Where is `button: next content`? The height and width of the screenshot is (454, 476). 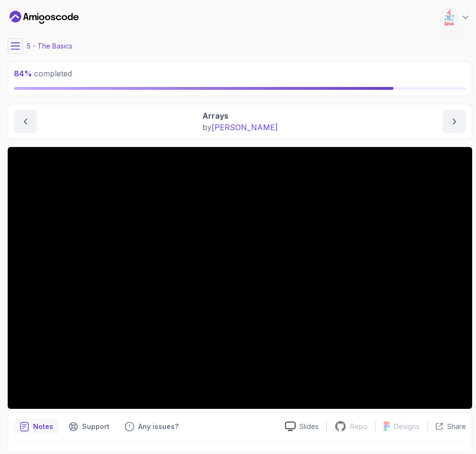 button: next content is located at coordinates (454, 121).